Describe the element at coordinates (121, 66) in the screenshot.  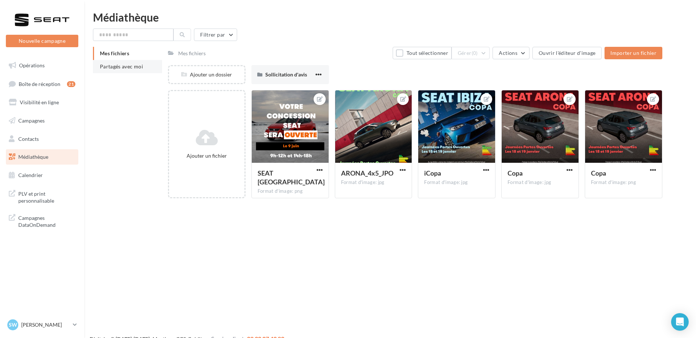
I see `span: Partagés avec moi` at that location.